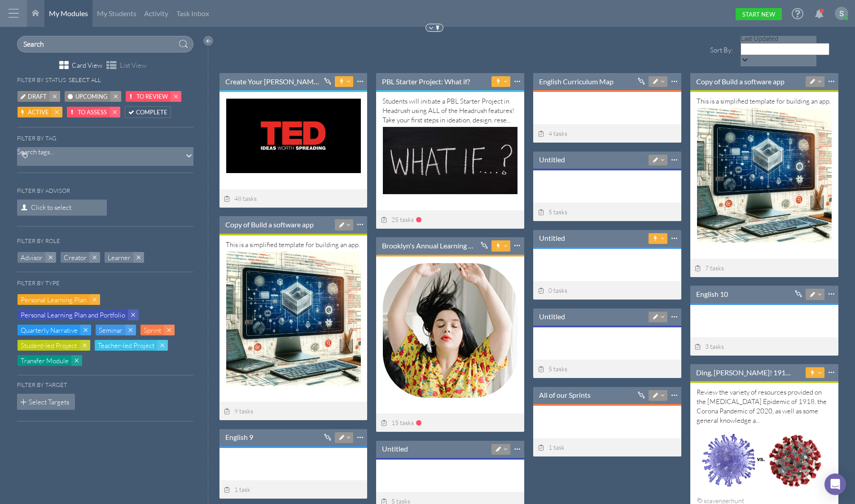 The image size is (855, 504). Describe the element at coordinates (119, 257) in the screenshot. I see `span: Learner` at that location.